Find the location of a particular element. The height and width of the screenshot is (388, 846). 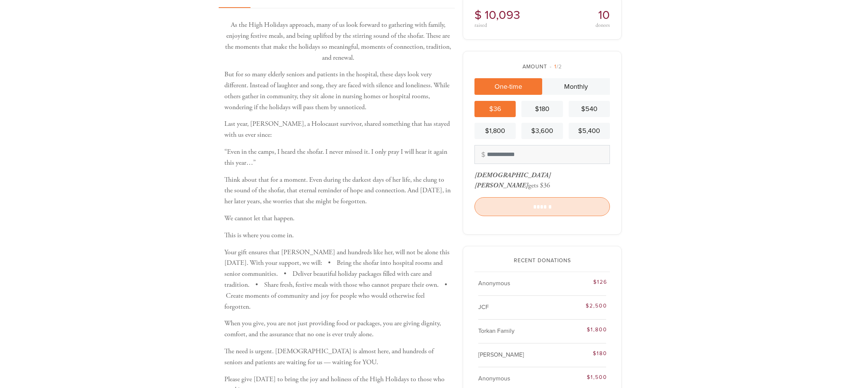

div: gets is located at coordinates (512, 180).